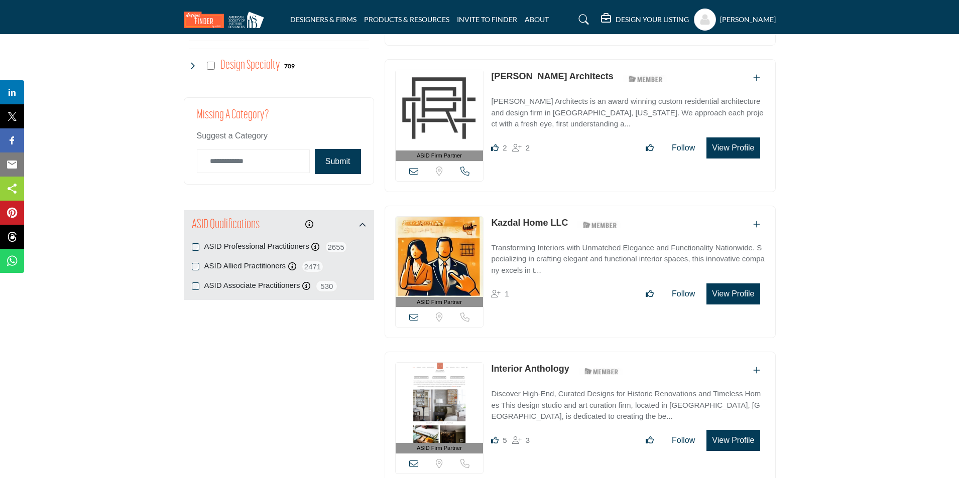  I want to click on h4: Design Specialty: Sustainable, accessible, health-promoting, neurodiverse-friendly, age-in-place,..., so click(250, 65).